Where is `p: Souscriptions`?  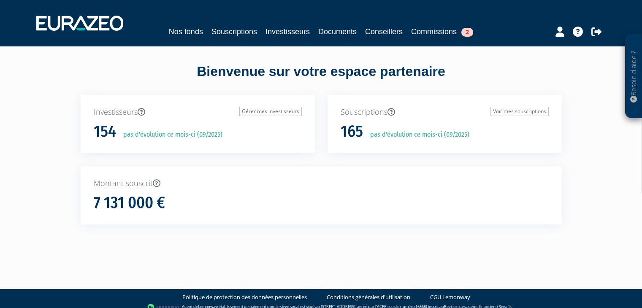 p: Souscriptions is located at coordinates (444, 112).